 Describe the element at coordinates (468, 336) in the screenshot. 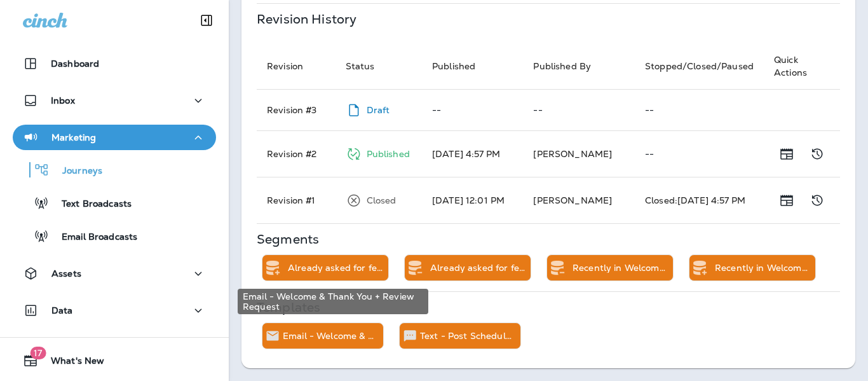

I see `p: Text - Post Schedule: Review Request` at that location.